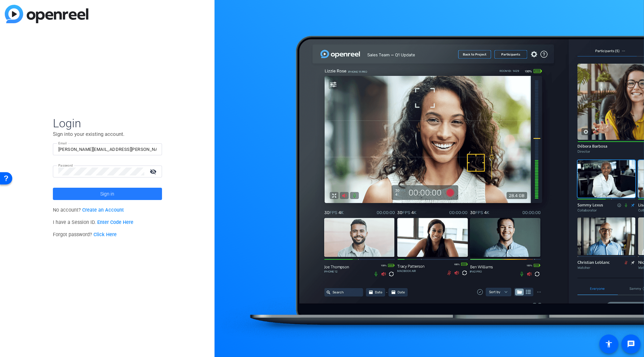  What do you see at coordinates (85, 235) in the screenshot?
I see `span: Forgot password?` at bounding box center [85, 235].